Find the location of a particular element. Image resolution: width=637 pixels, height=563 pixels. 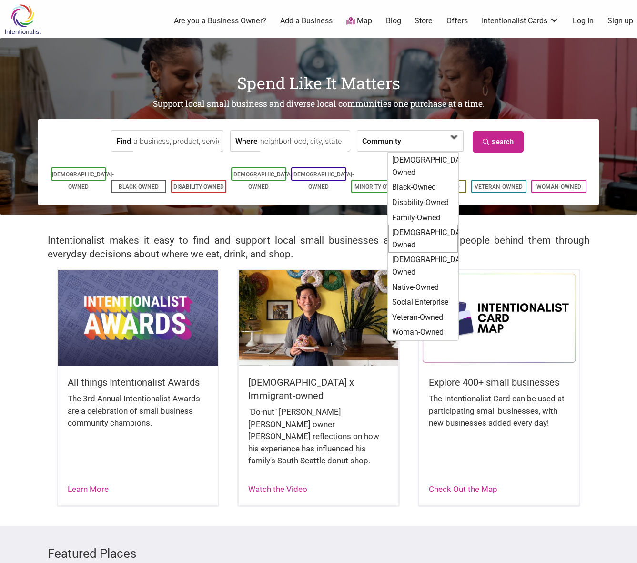

a: Add a Business is located at coordinates (306, 21).